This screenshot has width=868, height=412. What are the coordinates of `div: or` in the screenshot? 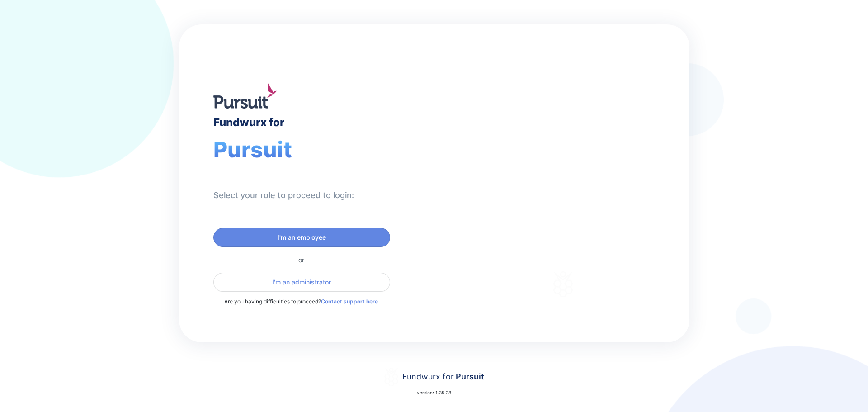 It's located at (301, 259).